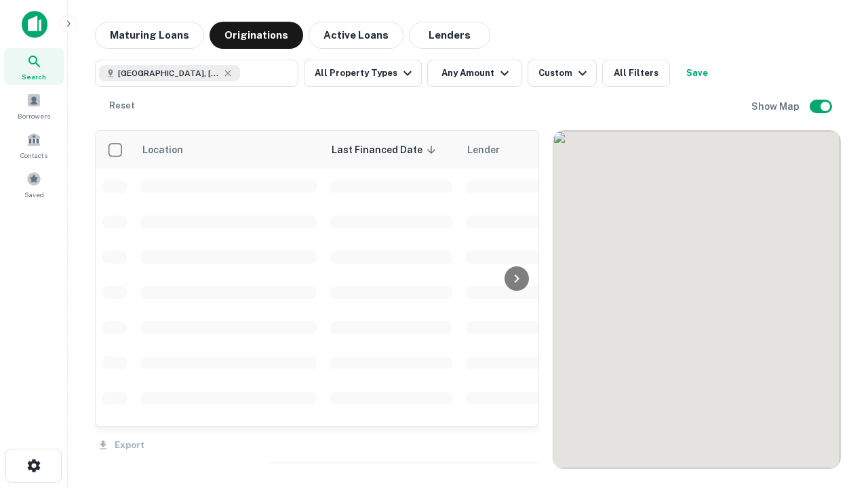  I want to click on th: Location, so click(228, 150).